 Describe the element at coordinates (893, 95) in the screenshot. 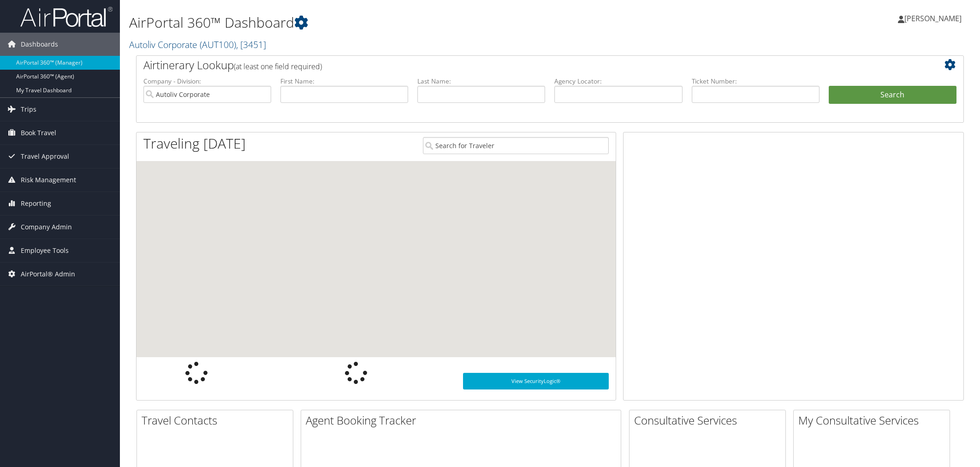

I see `button: Search` at that location.